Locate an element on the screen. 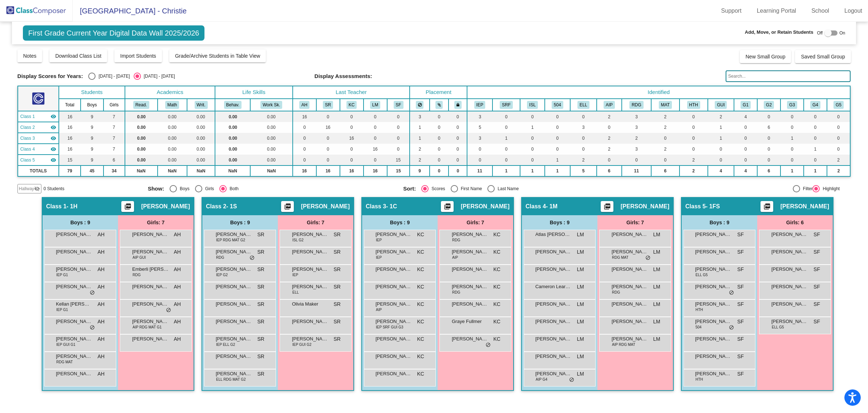 Image resolution: width=868 pixels, height=413 pixels. th: Identified is located at coordinates (658, 92).